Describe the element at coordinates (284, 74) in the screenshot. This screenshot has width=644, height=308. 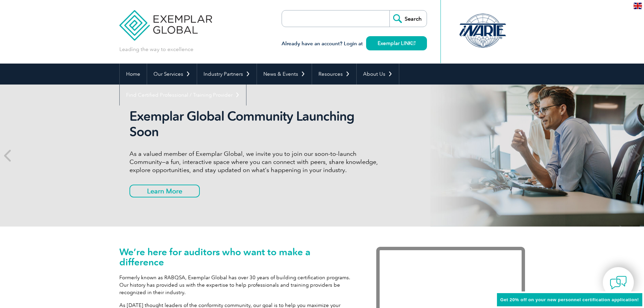
I see `a: News & Events` at that location.